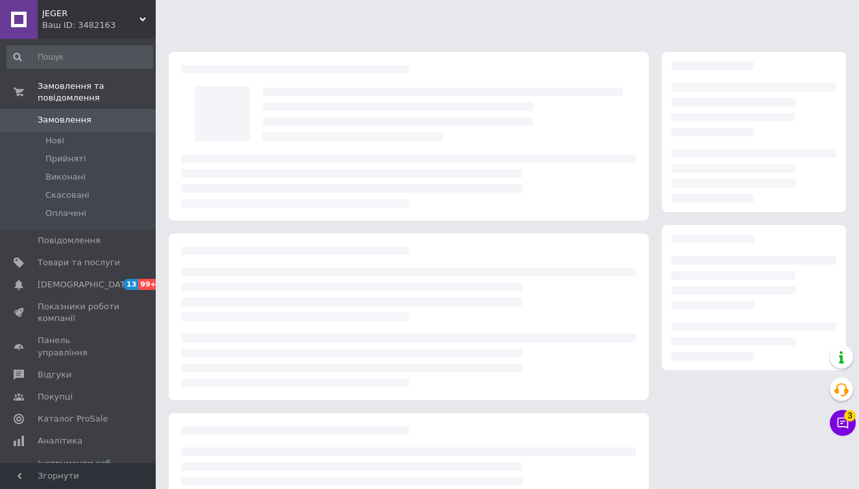  What do you see at coordinates (80, 57) in the screenshot?
I see `input: Пошук` at bounding box center [80, 57].